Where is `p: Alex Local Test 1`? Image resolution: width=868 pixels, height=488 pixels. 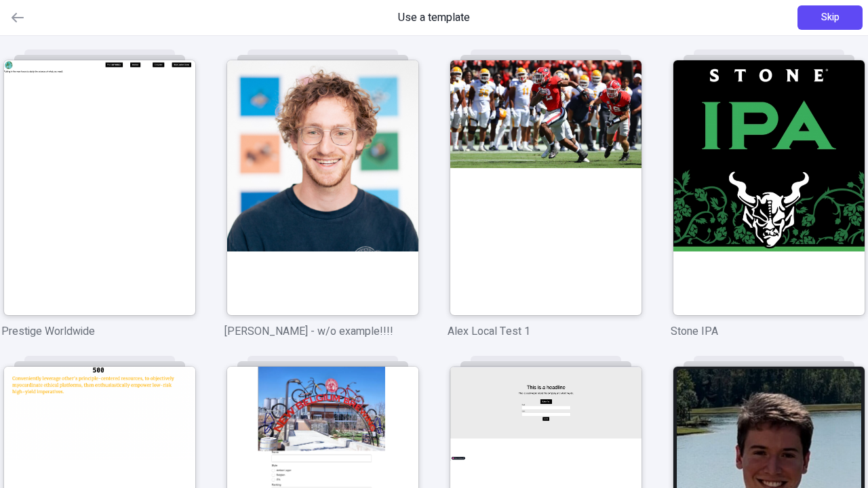 p: Alex Local Test 1 is located at coordinates (545, 332).